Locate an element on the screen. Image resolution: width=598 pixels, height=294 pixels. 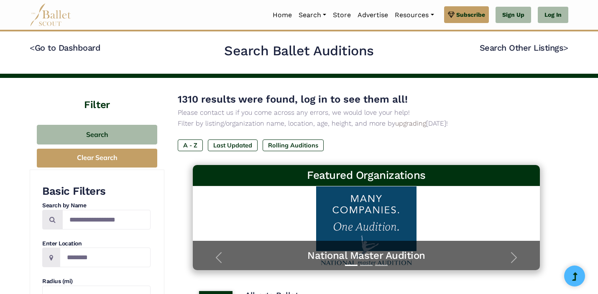
button: Clear Search is located at coordinates (97, 158).